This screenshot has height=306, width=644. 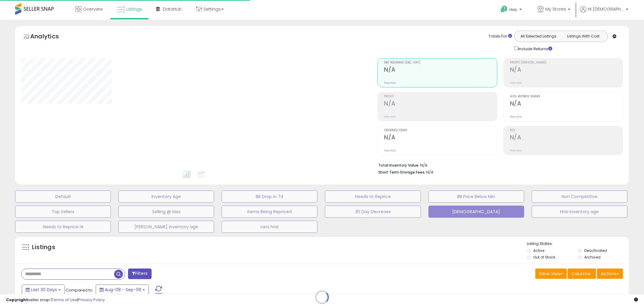 I want to click on span: ROI, so click(x=566, y=130).